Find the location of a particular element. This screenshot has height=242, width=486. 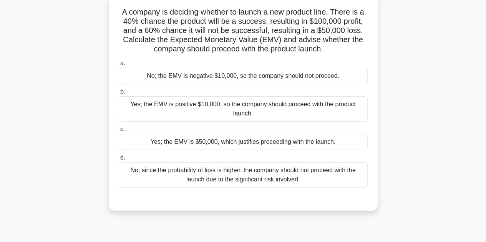

div: Yes; the EMV is $50,000, which justifies proceeding with the launch. is located at coordinates (243, 142).